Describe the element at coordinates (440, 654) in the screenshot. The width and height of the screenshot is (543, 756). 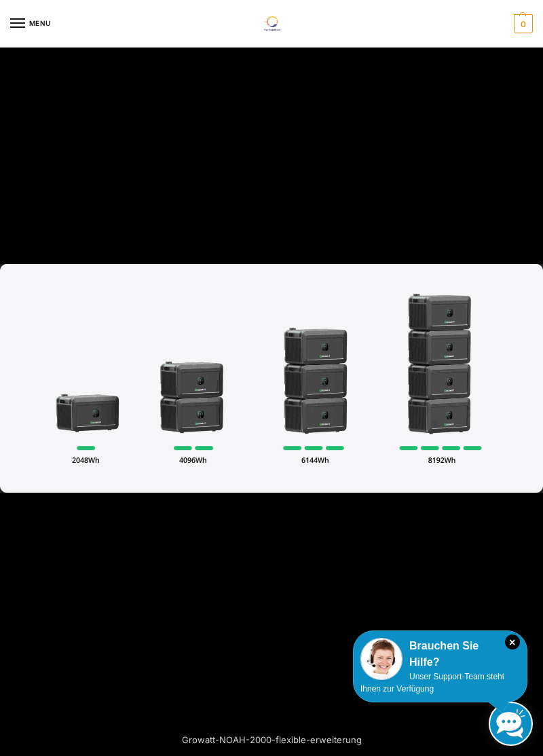
I see `div: Brauchen Sie Hilfe?` at that location.